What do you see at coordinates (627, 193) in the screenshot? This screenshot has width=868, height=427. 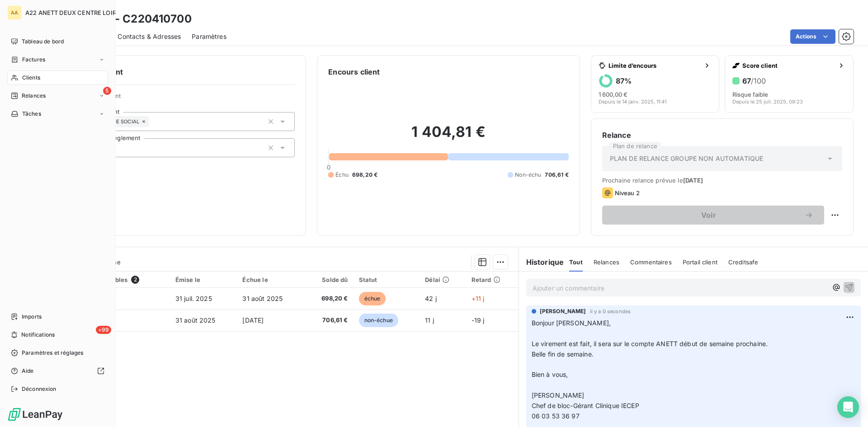 I see `span: Niveau 2` at bounding box center [627, 193].